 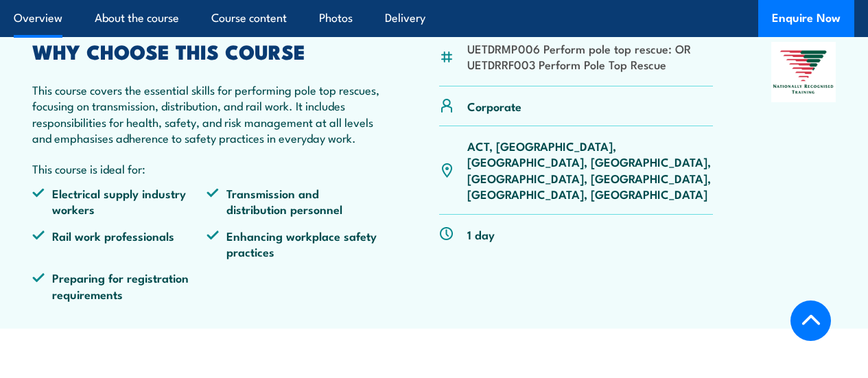 What do you see at coordinates (494, 106) in the screenshot?
I see `p: Corporate` at bounding box center [494, 106].